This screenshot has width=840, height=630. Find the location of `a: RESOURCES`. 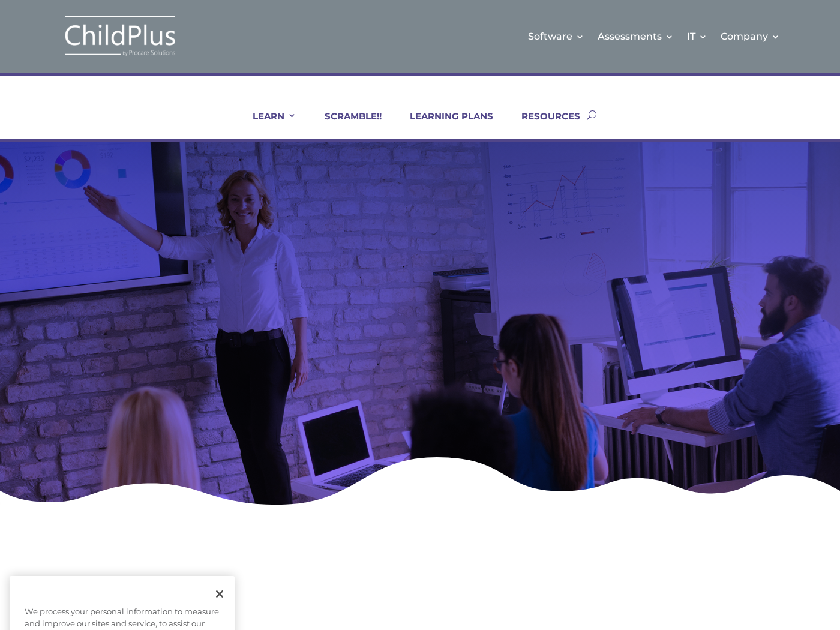

a: RESOURCES is located at coordinates (542, 125).